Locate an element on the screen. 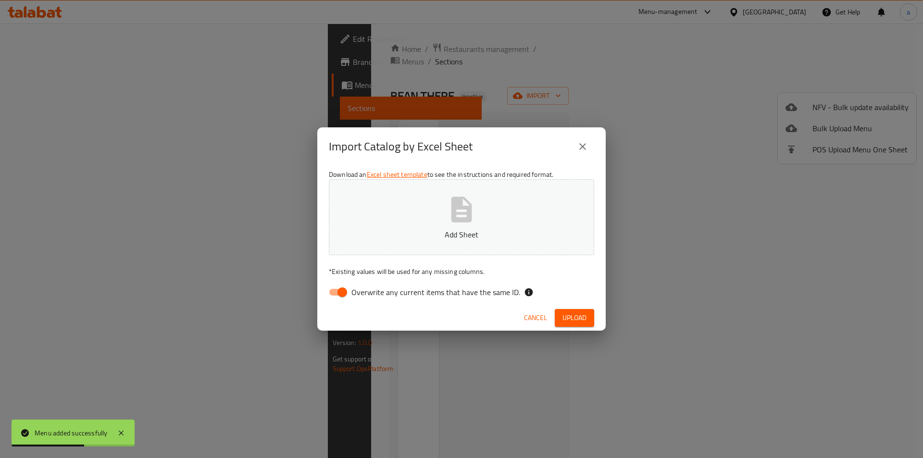 The width and height of the screenshot is (923, 458). button: Upload is located at coordinates (575, 318).